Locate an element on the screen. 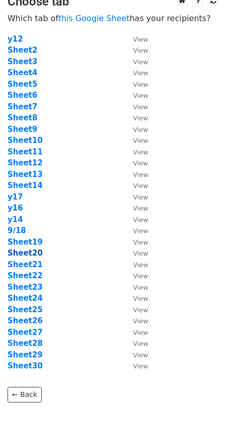 This screenshot has width=227, height=428. strong: Sheet25 is located at coordinates (25, 310).